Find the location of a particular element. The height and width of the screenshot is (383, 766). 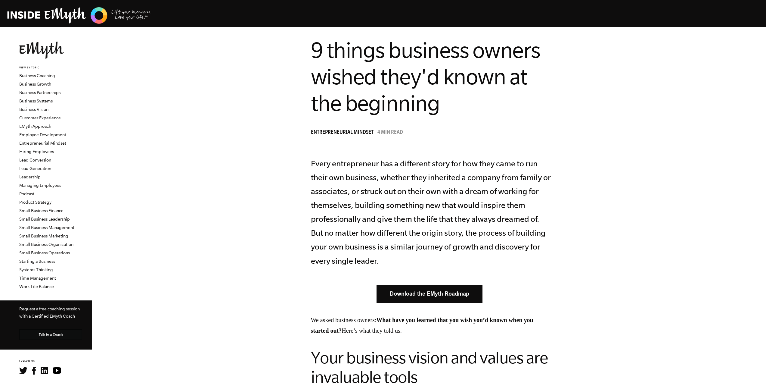

a: Small Business Management is located at coordinates (47, 227).